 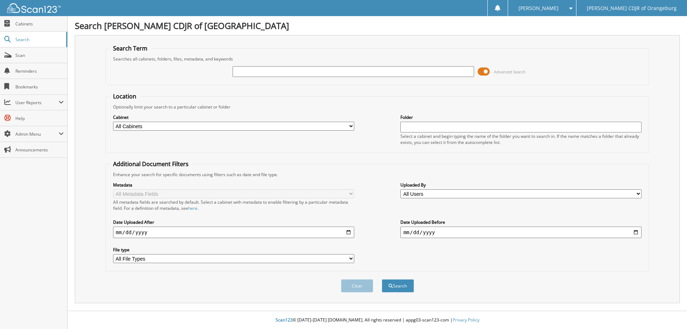 What do you see at coordinates (521, 117) in the screenshot?
I see `label: Folder` at bounding box center [521, 117].